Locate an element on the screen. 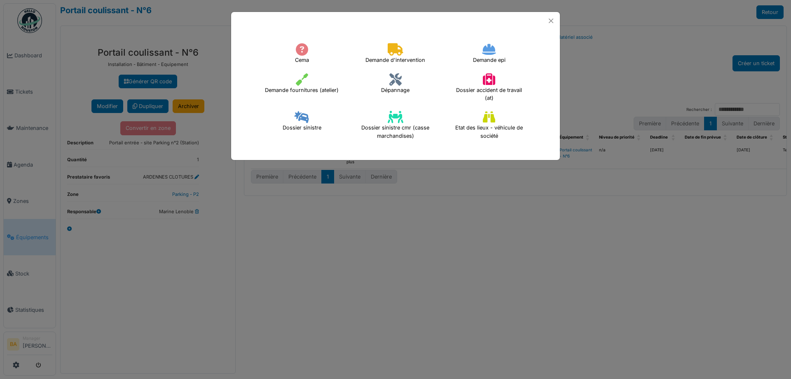 This screenshot has height=379, width=791. a: Dossier accident de travail (at) is located at coordinates (489, 89).